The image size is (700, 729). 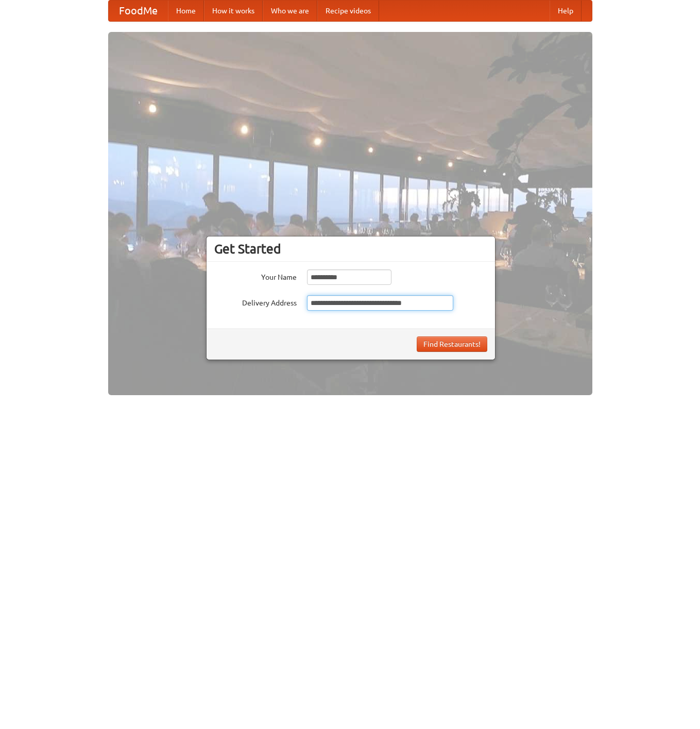 What do you see at coordinates (186, 10) in the screenshot?
I see `a: Home` at bounding box center [186, 10].